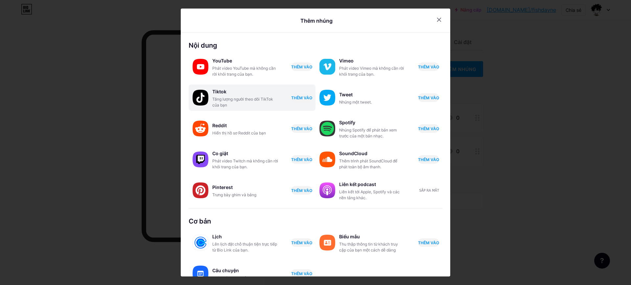 The width and height of the screenshot is (631, 285). Describe the element at coordinates (201, 129) in the screenshot. I see `img: reddit` at that location.